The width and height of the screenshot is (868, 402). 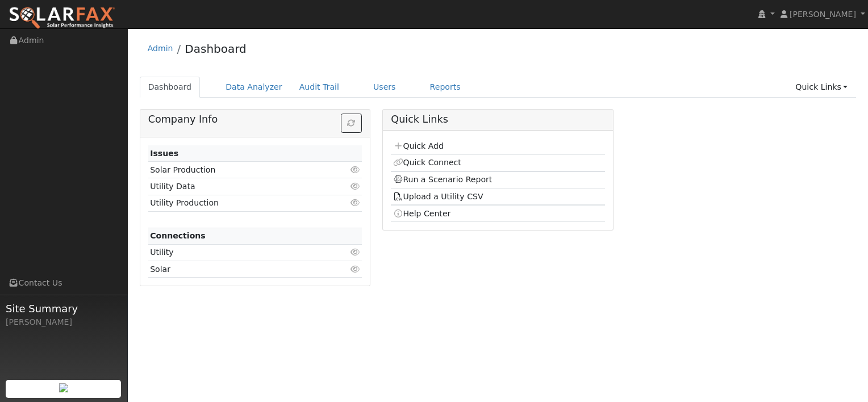 I want to click on td: Utility, so click(x=238, y=252).